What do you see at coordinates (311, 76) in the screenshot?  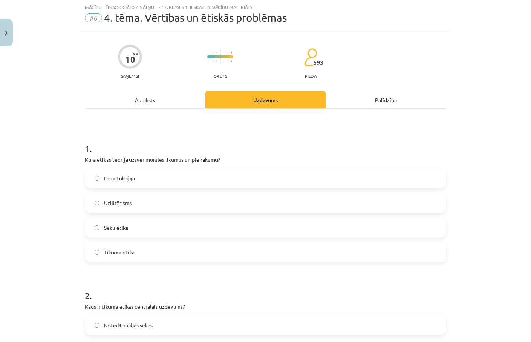 I see `p: pilda` at bounding box center [311, 76].